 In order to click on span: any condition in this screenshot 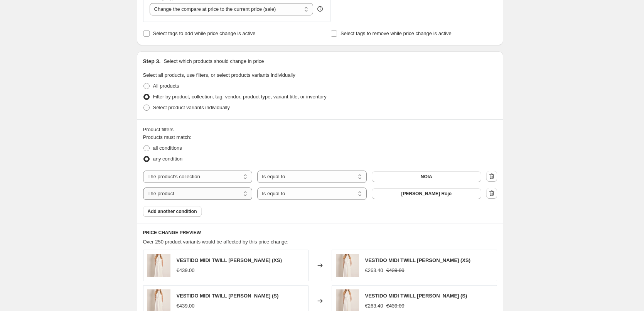, I will do `click(168, 159)`.